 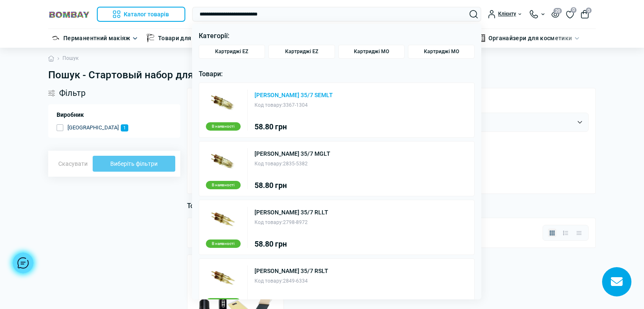 What do you see at coordinates (151, 38) in the screenshot?
I see `img: Товари для тату` at bounding box center [151, 38].